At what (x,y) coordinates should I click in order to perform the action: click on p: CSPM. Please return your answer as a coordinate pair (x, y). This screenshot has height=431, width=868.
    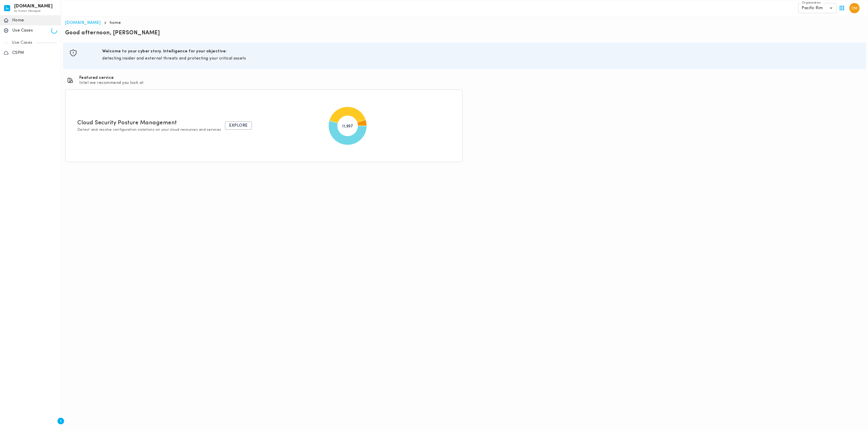
    Looking at the image, I should click on (35, 53).